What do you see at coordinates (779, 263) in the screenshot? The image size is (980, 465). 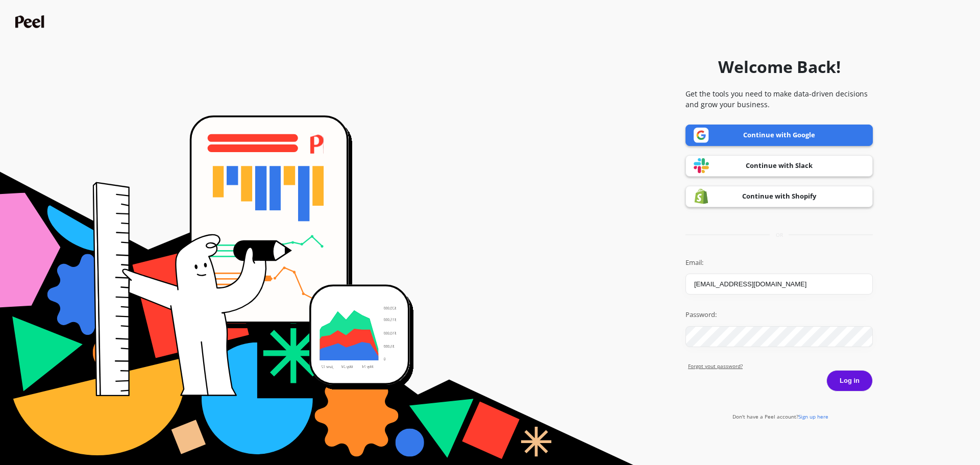 I see `label: Email:` at bounding box center [779, 263].